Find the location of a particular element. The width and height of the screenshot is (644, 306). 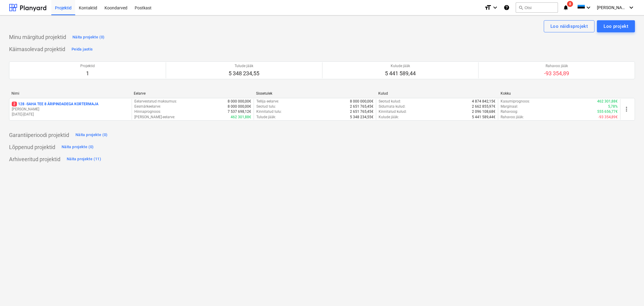

span: more_vert is located at coordinates (627, 109).